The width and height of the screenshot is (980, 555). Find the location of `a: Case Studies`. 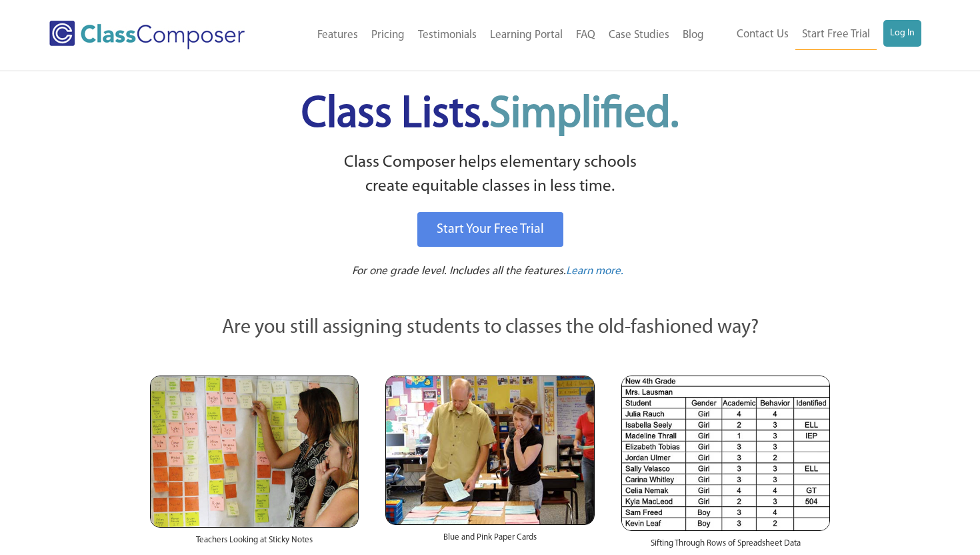

a: Case Studies is located at coordinates (639, 35).